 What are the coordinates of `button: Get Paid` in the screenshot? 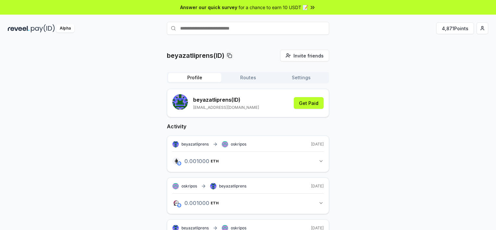 It's located at (309, 103).